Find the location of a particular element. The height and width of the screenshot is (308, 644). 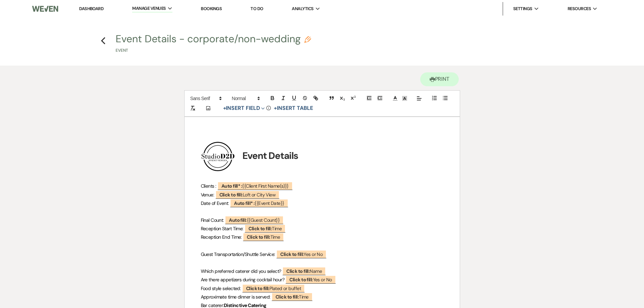

img: Weven Logo is located at coordinates (45, 9).